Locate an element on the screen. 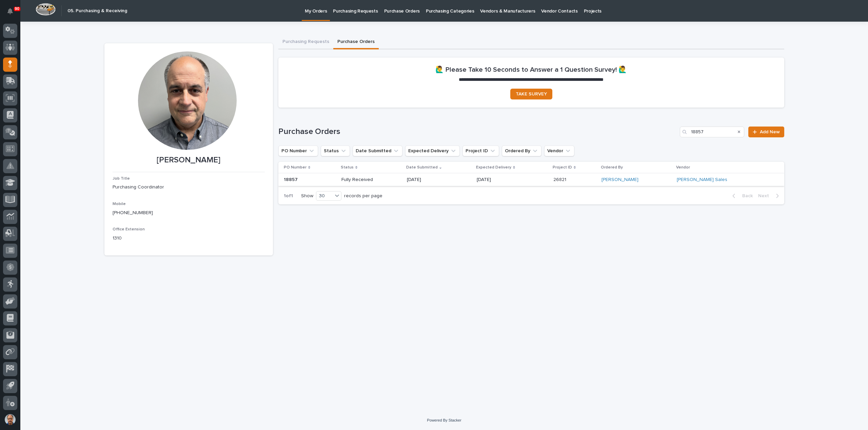 Image resolution: width=868 pixels, height=430 pixels. a: Add New is located at coordinates (765, 132).